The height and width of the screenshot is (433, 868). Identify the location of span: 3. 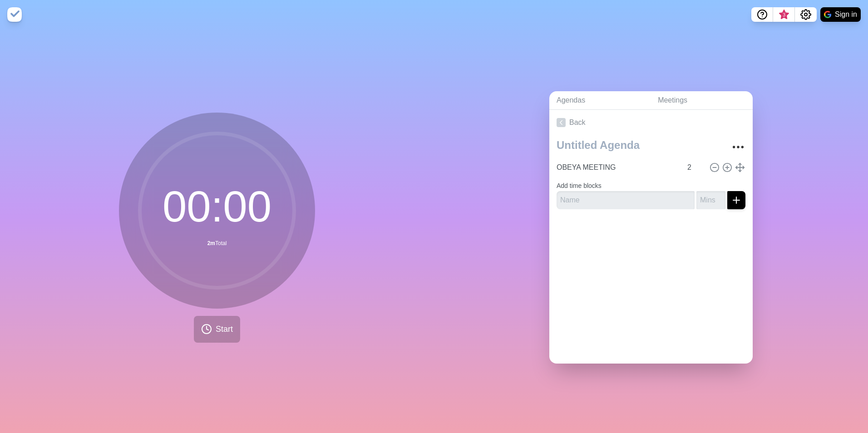
(784, 15).